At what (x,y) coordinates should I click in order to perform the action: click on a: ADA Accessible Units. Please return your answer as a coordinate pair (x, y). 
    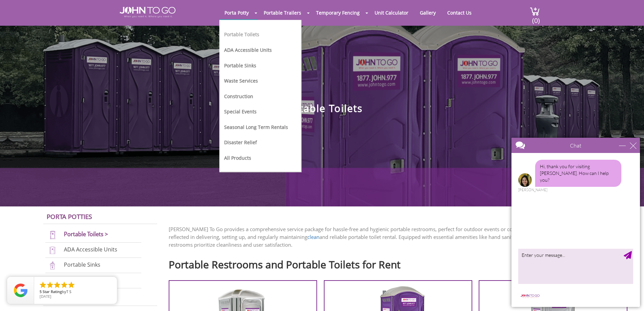
    Looking at the image, I should click on (91, 249).